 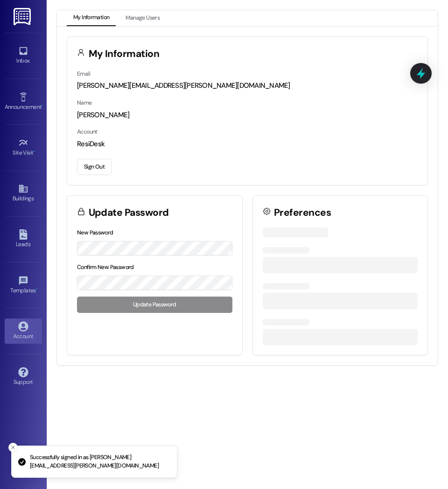 I want to click on h3: Update Password, so click(x=129, y=213).